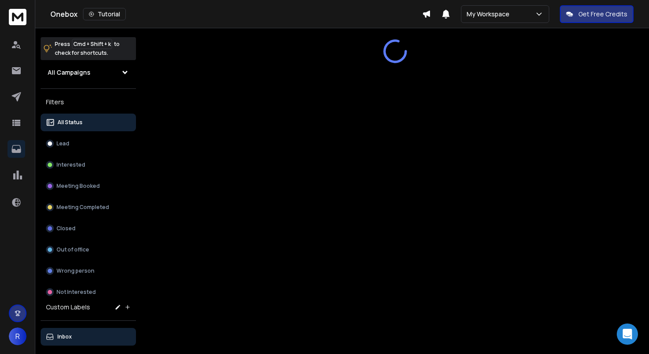 The width and height of the screenshot is (649, 354). Describe the element at coordinates (18, 336) in the screenshot. I see `span: R` at that location.